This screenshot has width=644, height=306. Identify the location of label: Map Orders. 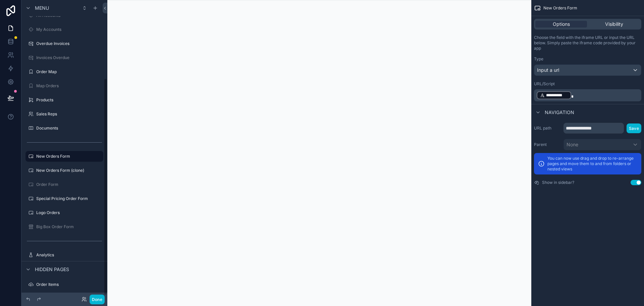
(69, 86).